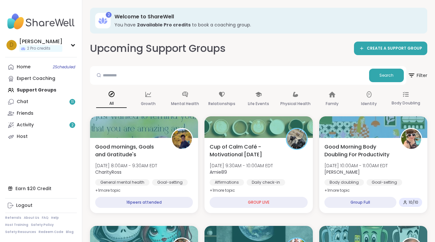  What do you see at coordinates (72, 125) in the screenshot?
I see `span: 2` at bounding box center [72, 125].